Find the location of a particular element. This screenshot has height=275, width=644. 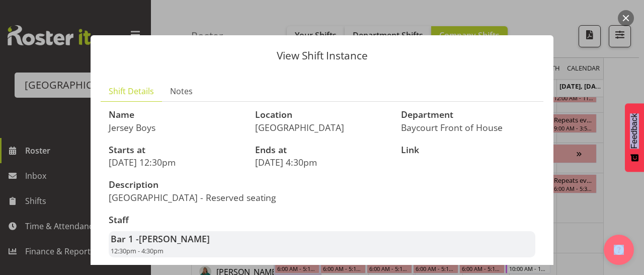

h3: Ends at is located at coordinates (322, 150).